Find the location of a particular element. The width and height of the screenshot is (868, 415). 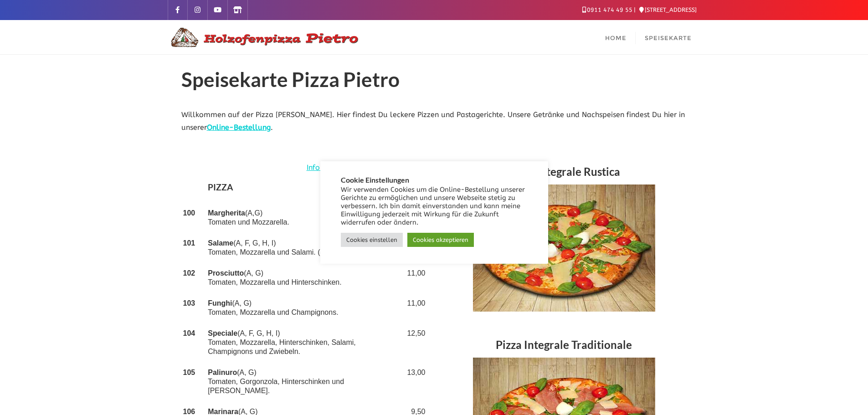

div: Wir verwenden Cookies um die Online-Bestellung unserer Gerichte zu ermöglichen und unsere Webseit... is located at coordinates (434, 206).